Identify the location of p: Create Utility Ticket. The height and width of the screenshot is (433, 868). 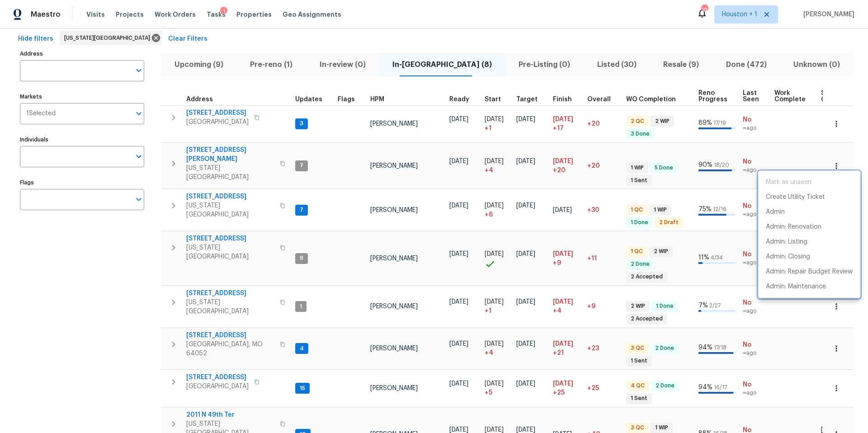
(795, 197).